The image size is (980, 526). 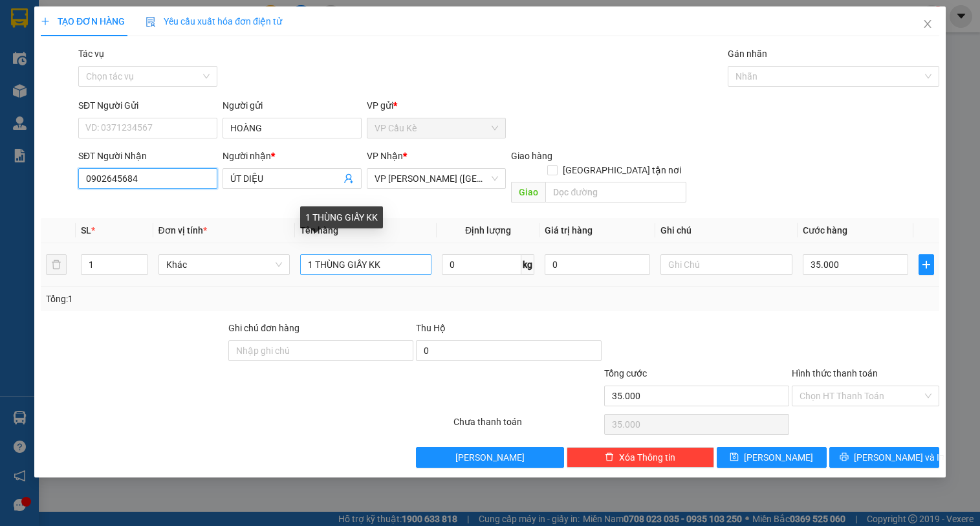 I want to click on span: GIAO:, so click(x=18, y=90).